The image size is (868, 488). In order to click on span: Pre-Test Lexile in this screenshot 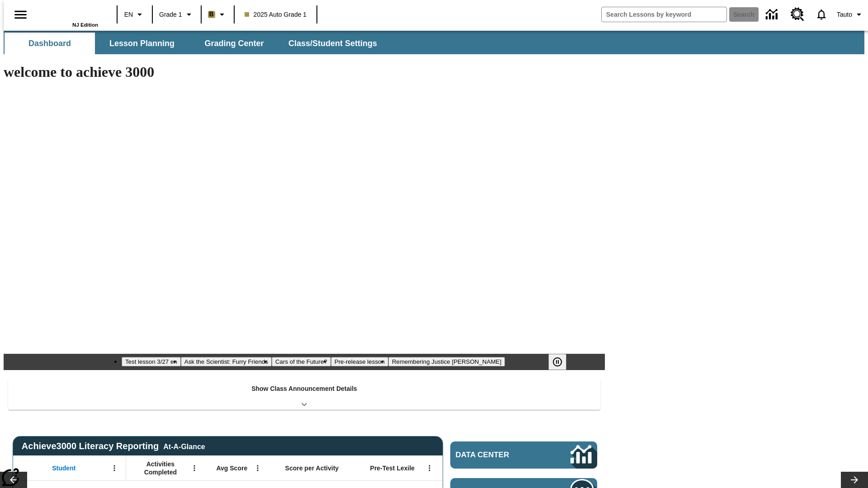, I will do `click(392, 468)`.